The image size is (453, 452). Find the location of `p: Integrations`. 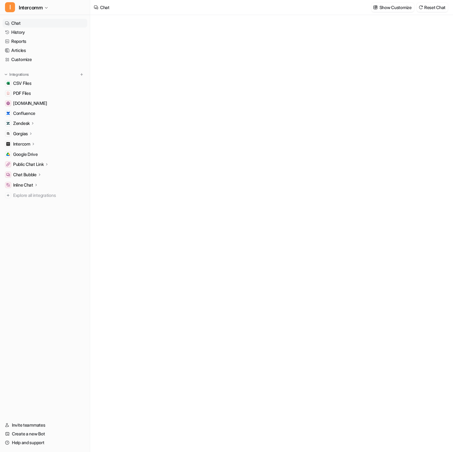

p: Integrations is located at coordinates (19, 75).